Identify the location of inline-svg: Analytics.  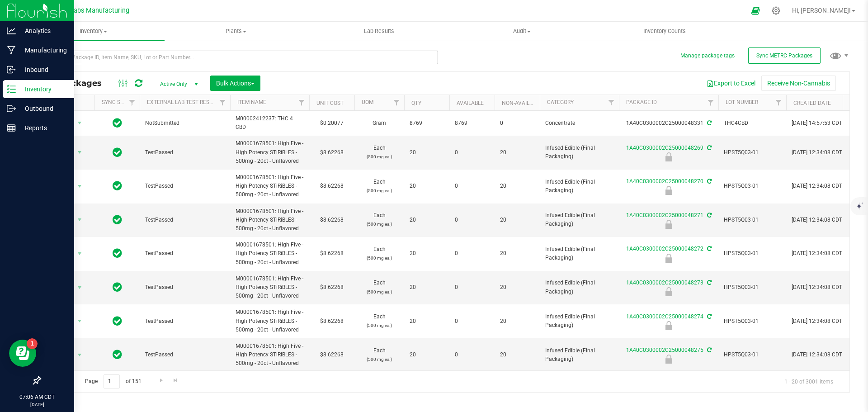
(12, 31).